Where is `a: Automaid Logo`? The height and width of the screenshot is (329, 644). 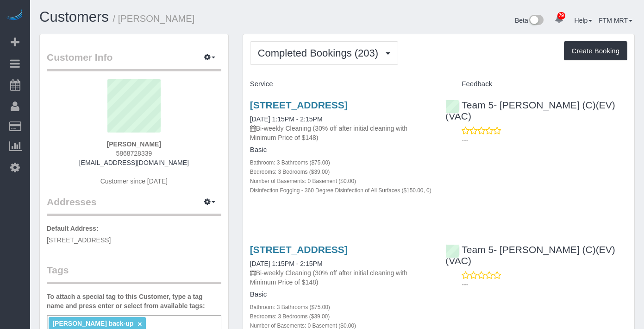 a: Automaid Logo is located at coordinates (15, 16).